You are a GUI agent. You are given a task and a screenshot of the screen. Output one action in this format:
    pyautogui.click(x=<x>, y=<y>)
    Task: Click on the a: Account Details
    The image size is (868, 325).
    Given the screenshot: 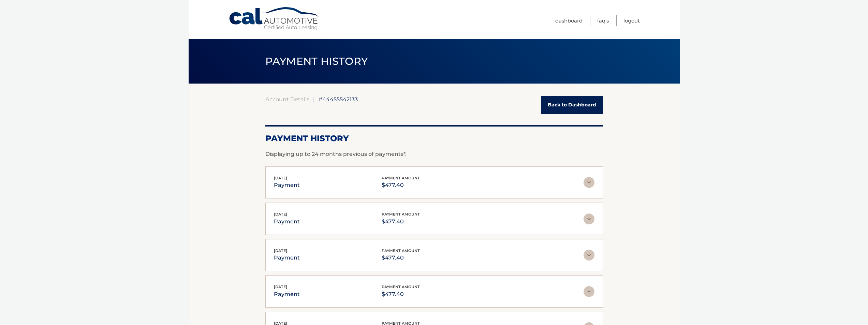 What is the action you would take?
    pyautogui.click(x=287, y=100)
    